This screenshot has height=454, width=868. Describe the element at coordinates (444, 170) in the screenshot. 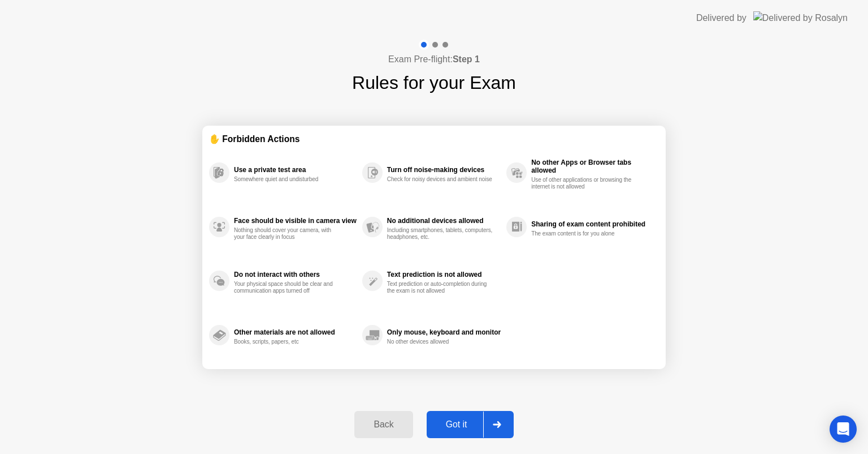

I see `div: Turn off noise-making devices` at that location.